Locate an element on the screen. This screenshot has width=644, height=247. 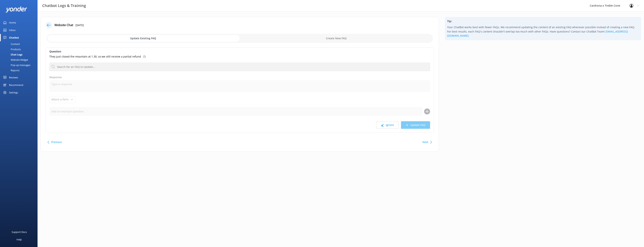
label: Response is located at coordinates (240, 77).